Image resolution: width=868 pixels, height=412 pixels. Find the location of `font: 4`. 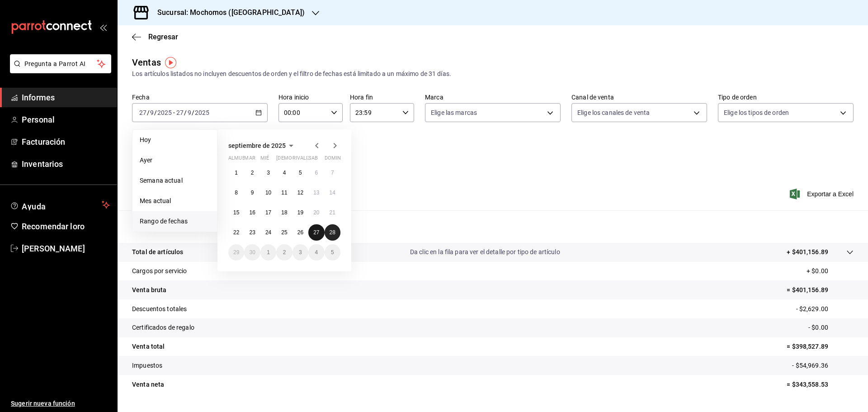

font: 4 is located at coordinates (285, 173).